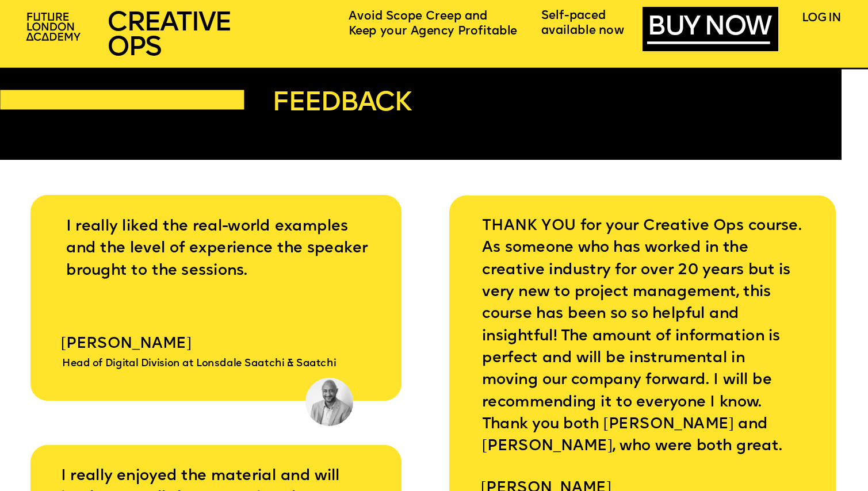 This screenshot has width=868, height=491. Describe the element at coordinates (708, 29) in the screenshot. I see `a: BUY NOW` at that location.